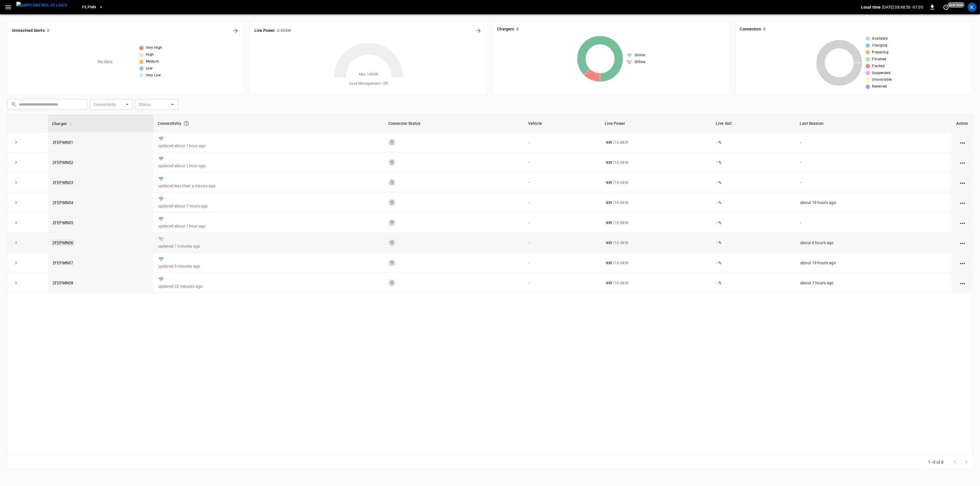  I want to click on span: Online, so click(639, 56).